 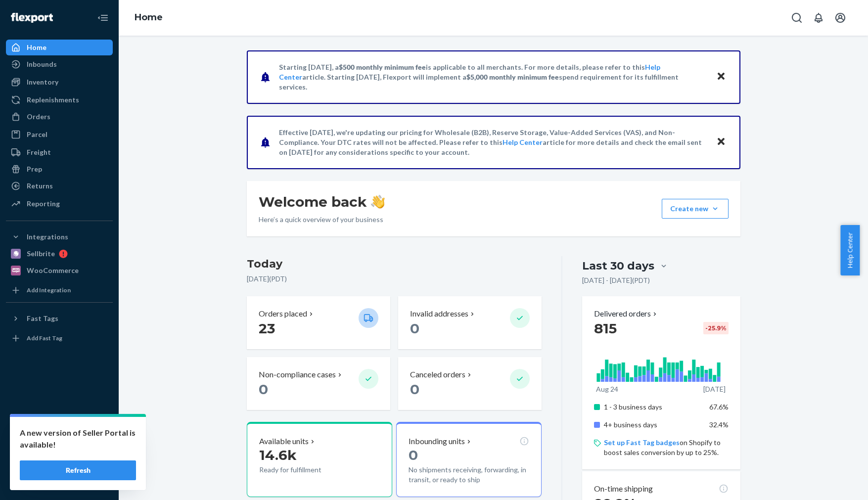 What do you see at coordinates (818, 18) in the screenshot?
I see `button: Open notifications` at bounding box center [818, 18].